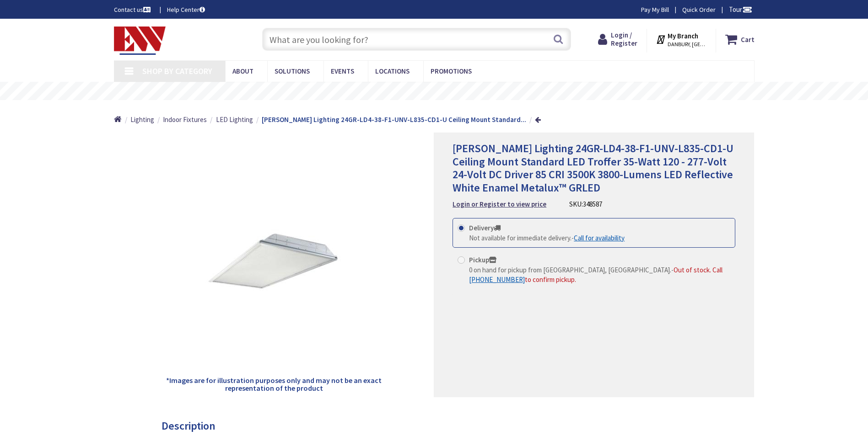 This screenshot has height=436, width=868. Describe the element at coordinates (185, 120) in the screenshot. I see `span: Indoor Fixtures` at that location.